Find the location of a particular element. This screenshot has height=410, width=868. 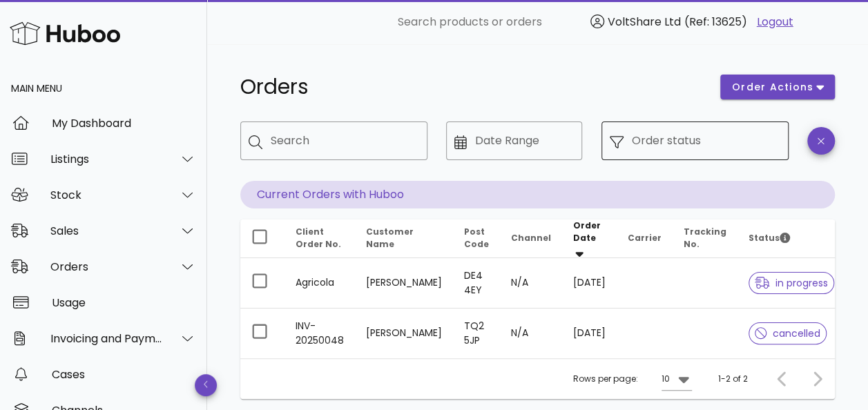

div: My Dashboard is located at coordinates (124, 123).